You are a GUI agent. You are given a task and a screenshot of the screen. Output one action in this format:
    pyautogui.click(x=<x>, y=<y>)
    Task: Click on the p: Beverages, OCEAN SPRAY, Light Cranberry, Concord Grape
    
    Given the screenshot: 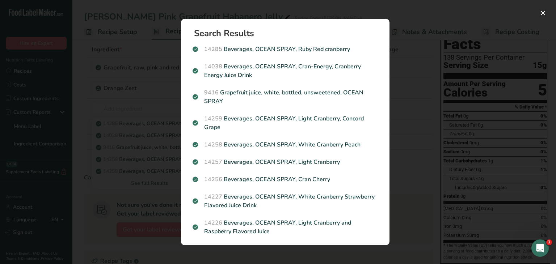 What is the action you would take?
    pyautogui.click(x=285, y=123)
    